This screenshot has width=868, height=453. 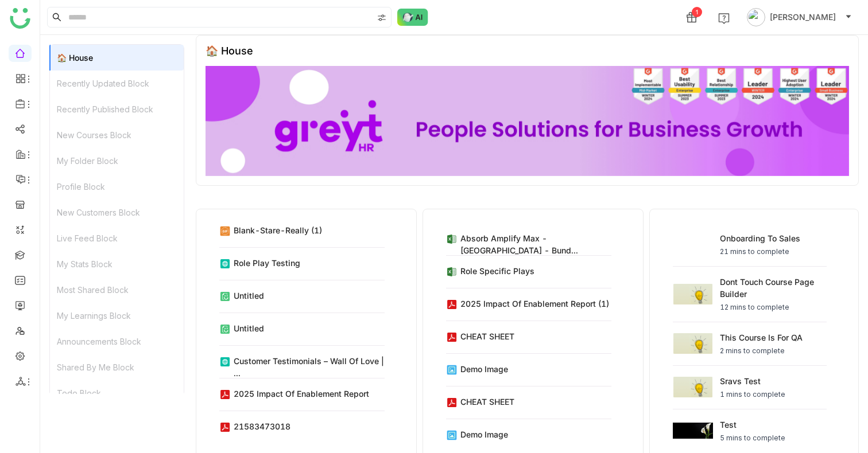 I want to click on div: Most Shared Block, so click(x=117, y=290).